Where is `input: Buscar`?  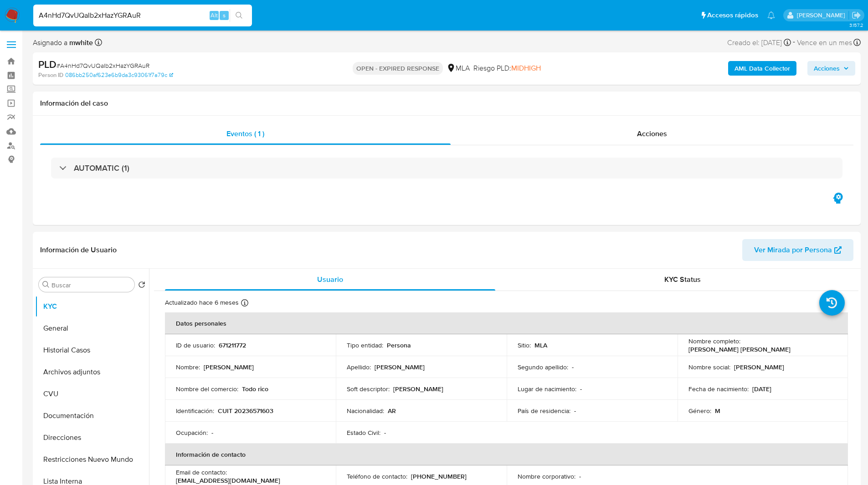
input: Buscar is located at coordinates (91, 285).